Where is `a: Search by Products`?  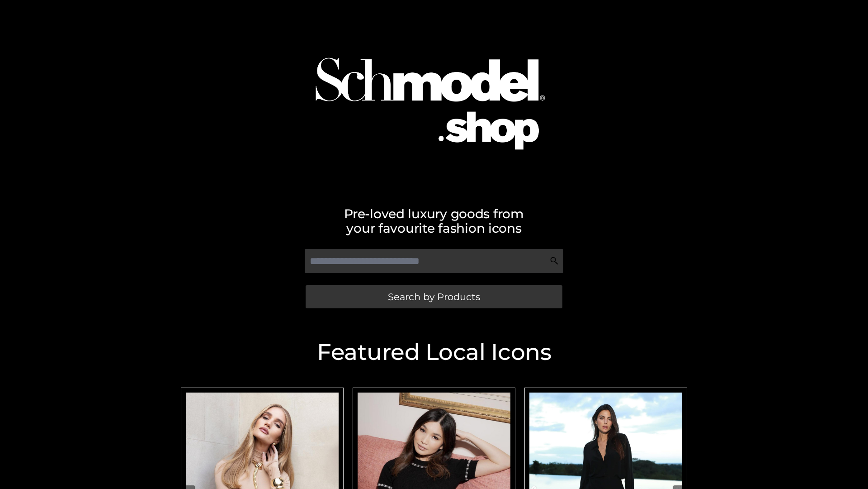 a: Search by Products is located at coordinates (434, 296).